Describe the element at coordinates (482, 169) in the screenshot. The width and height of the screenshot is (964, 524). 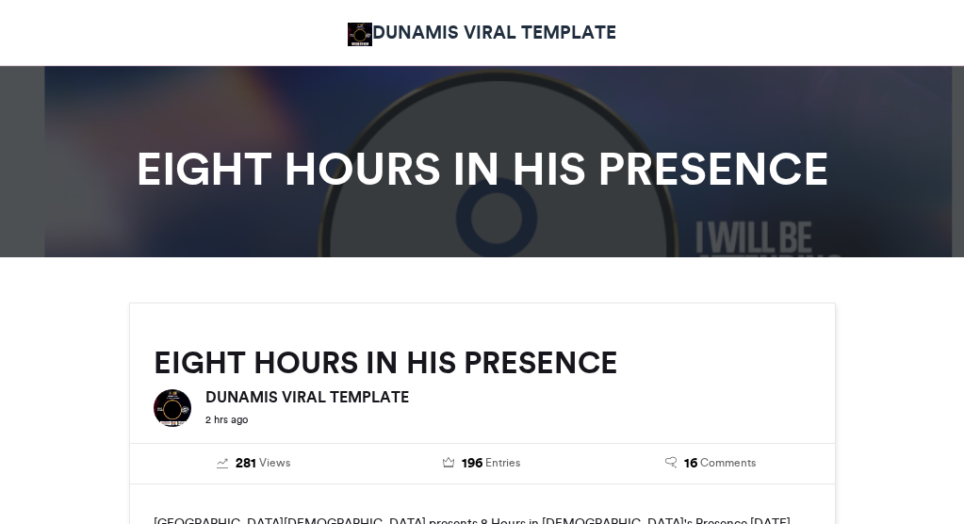
I see `h1: EIGHT HOURS IN HIS PRESENCE` at that location.